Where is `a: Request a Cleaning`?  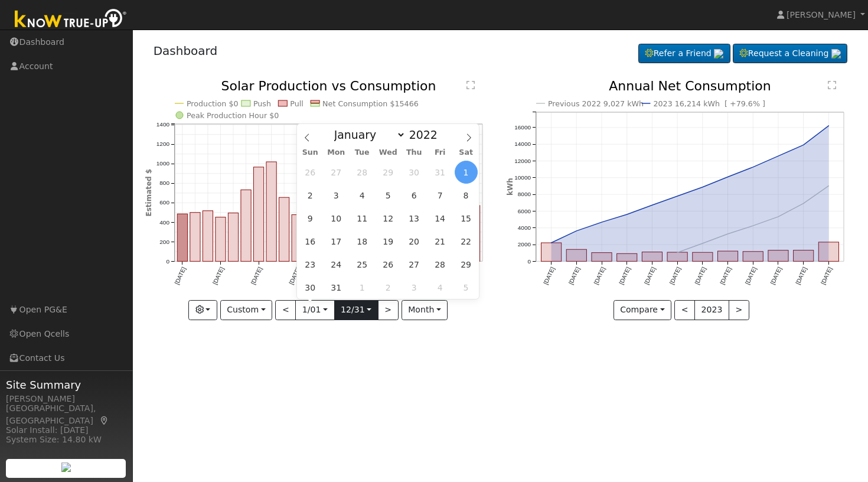
a: Request a Cleaning is located at coordinates (790, 54).